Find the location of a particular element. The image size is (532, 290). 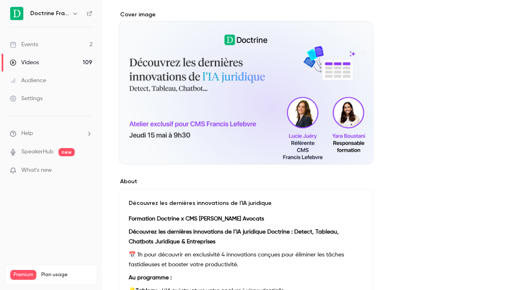

span: Help is located at coordinates (27, 133).